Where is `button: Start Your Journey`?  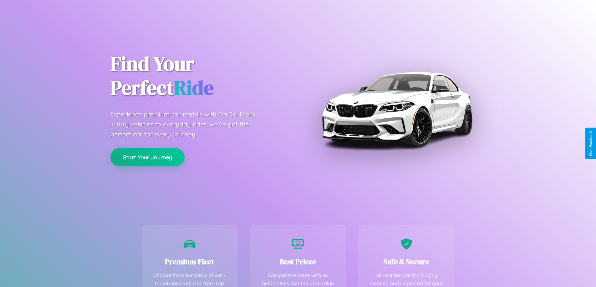
button: Start Your Journey is located at coordinates (147, 157).